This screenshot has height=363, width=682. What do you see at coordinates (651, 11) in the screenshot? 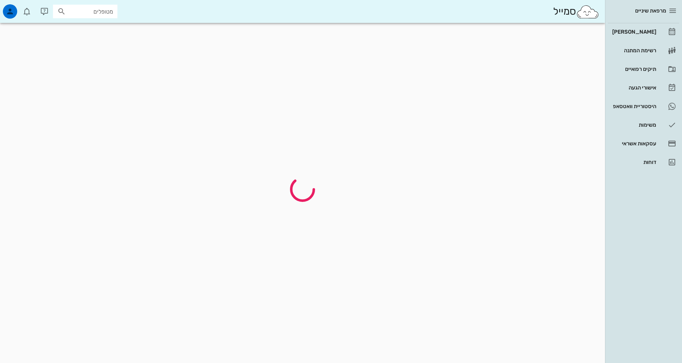
I see `span: מרפאת שיניים` at bounding box center [651, 11].